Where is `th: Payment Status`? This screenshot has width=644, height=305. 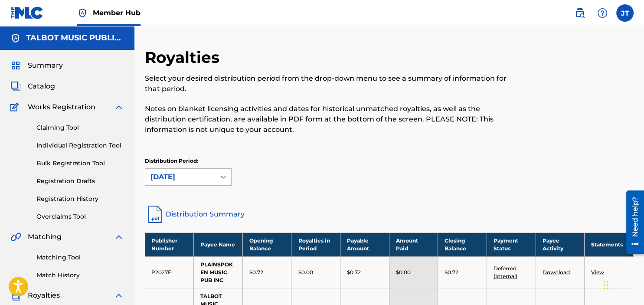
th: Payment Status is located at coordinates (511, 244).